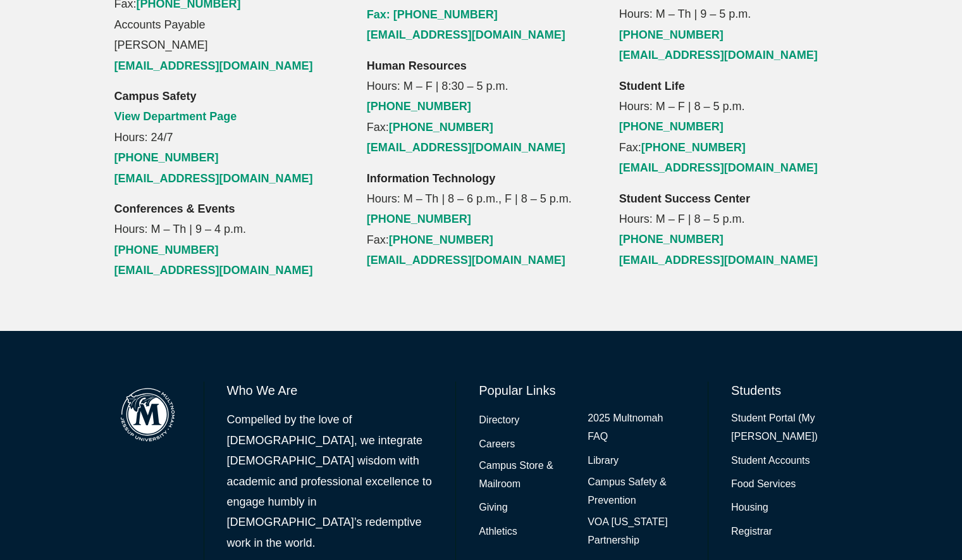 The height and width of the screenshot is (560, 962). What do you see at coordinates (175, 208) in the screenshot?
I see `strong: Conferences & Events` at bounding box center [175, 208].